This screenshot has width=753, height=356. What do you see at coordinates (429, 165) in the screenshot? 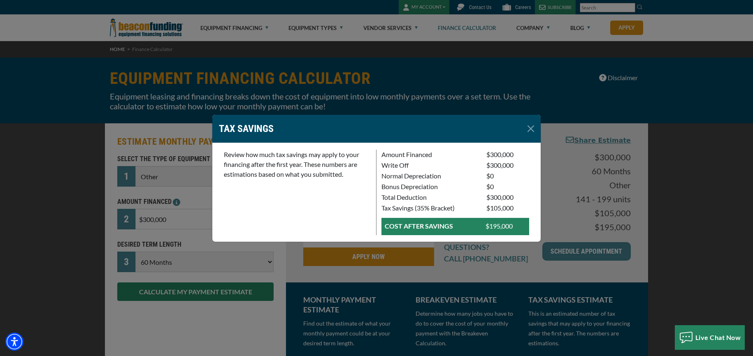
I see `p: Write Off` at bounding box center [429, 165].